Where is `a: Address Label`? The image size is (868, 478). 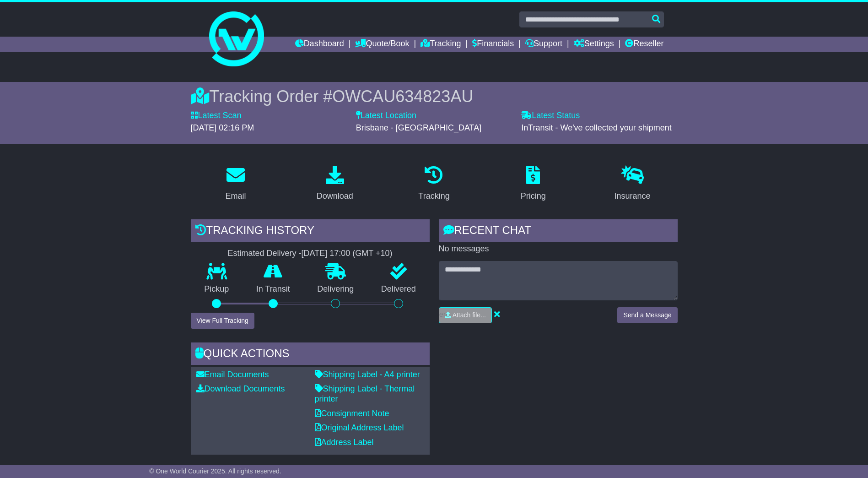
a: Address Label is located at coordinates (344, 443).